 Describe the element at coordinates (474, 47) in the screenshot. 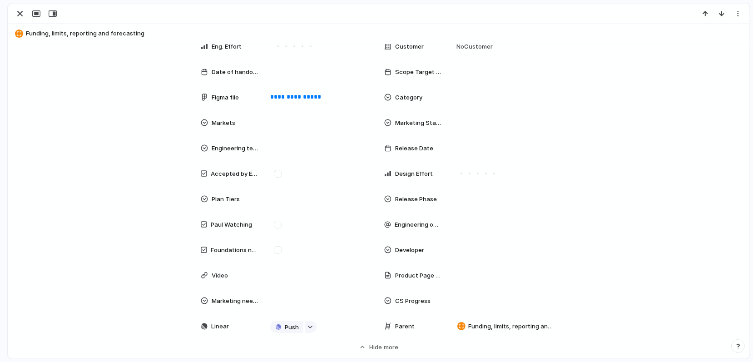

I see `span: No Customer` at that location.